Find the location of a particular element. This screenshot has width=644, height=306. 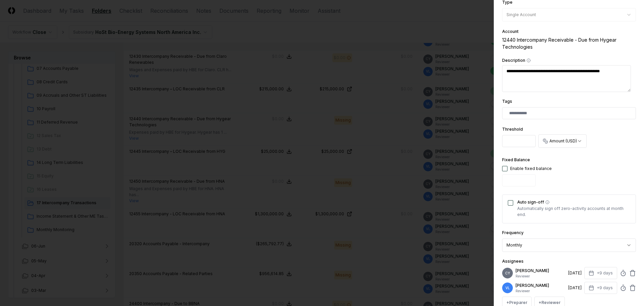

label: Threshold is located at coordinates (513, 129).